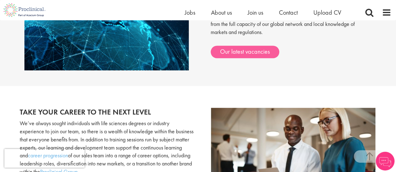 The width and height of the screenshot is (396, 172). Describe the element at coordinates (190, 13) in the screenshot. I see `span: Jobs` at that location.